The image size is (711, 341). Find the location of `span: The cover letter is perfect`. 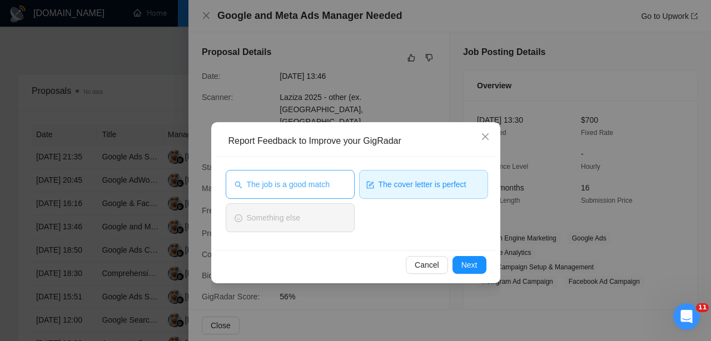

span: The cover letter is perfect is located at coordinates (423, 185).